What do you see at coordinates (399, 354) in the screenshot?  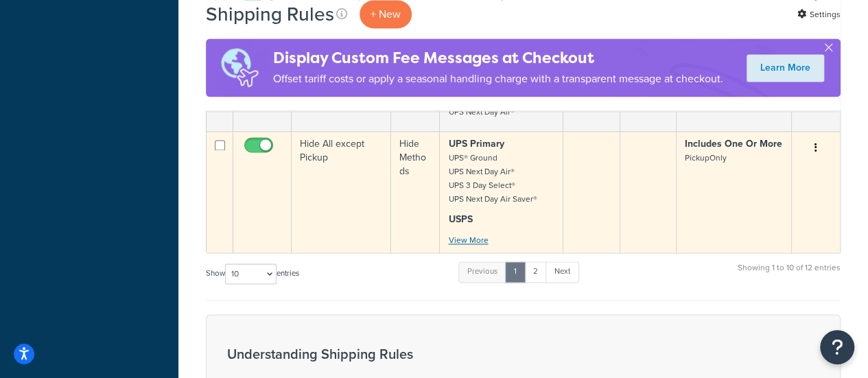 I see `h3: Understanding Shipping Rules` at bounding box center [399, 354].